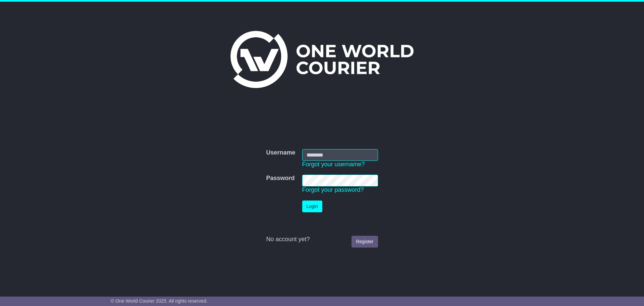 This screenshot has width=644, height=306. I want to click on span: © One World Courier 2025. All rights reserved., so click(159, 301).